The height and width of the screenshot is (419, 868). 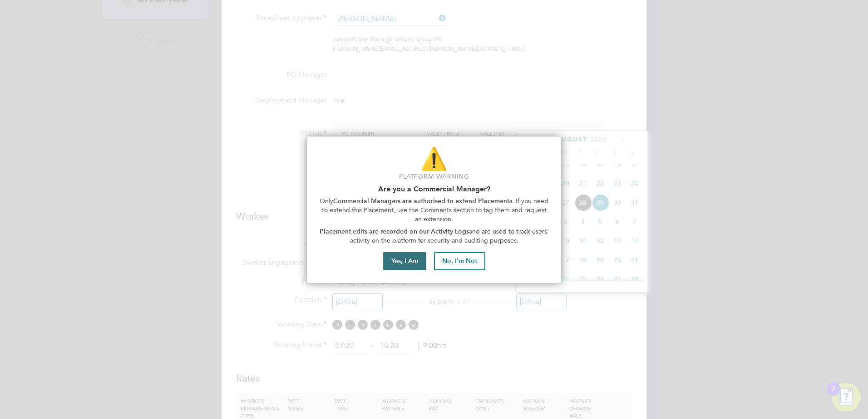 What do you see at coordinates (460, 261) in the screenshot?
I see `button: No, I'm Not` at bounding box center [460, 261].